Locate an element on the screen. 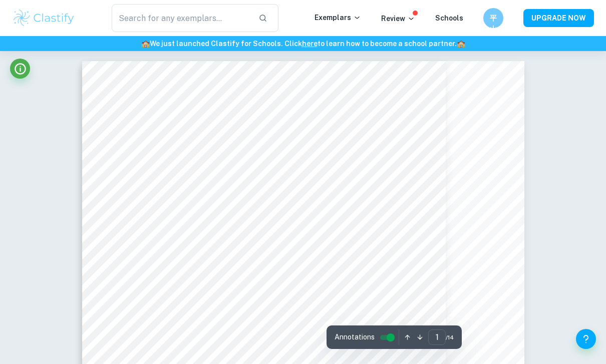  input: Search for any exemplars... is located at coordinates (181, 18).